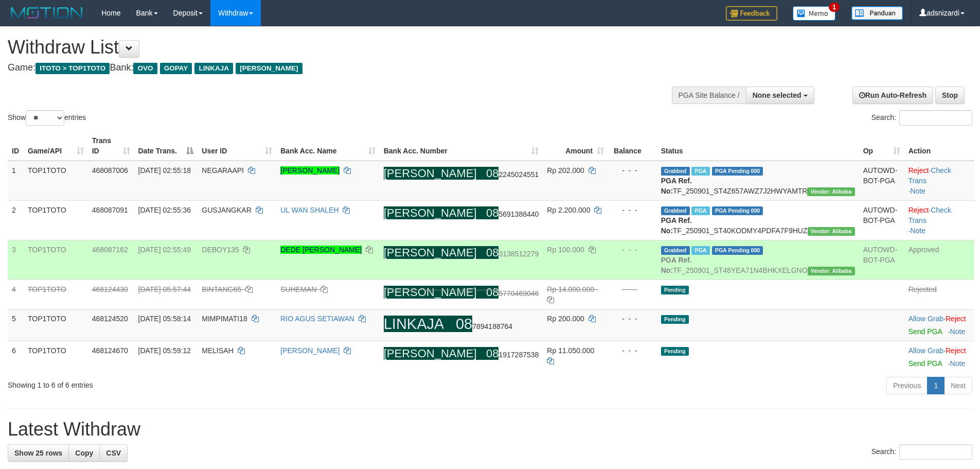 This screenshot has height=469, width=980. Describe the element at coordinates (893, 95) in the screenshot. I see `a: Run Auto-Refresh` at that location.